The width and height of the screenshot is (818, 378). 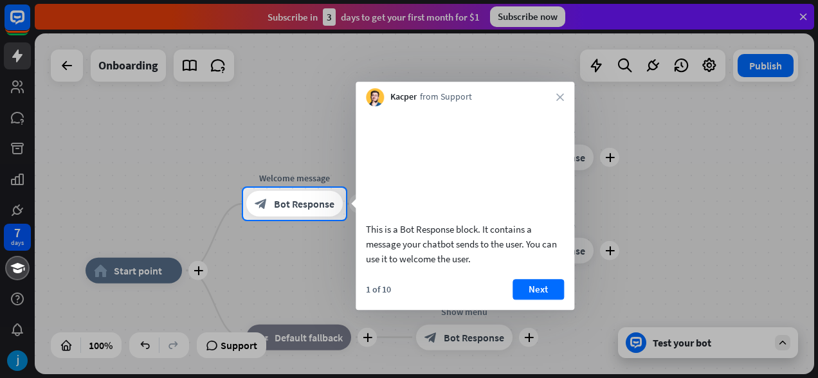 What do you see at coordinates (446, 98) in the screenshot?
I see `span: from Support` at bounding box center [446, 98].